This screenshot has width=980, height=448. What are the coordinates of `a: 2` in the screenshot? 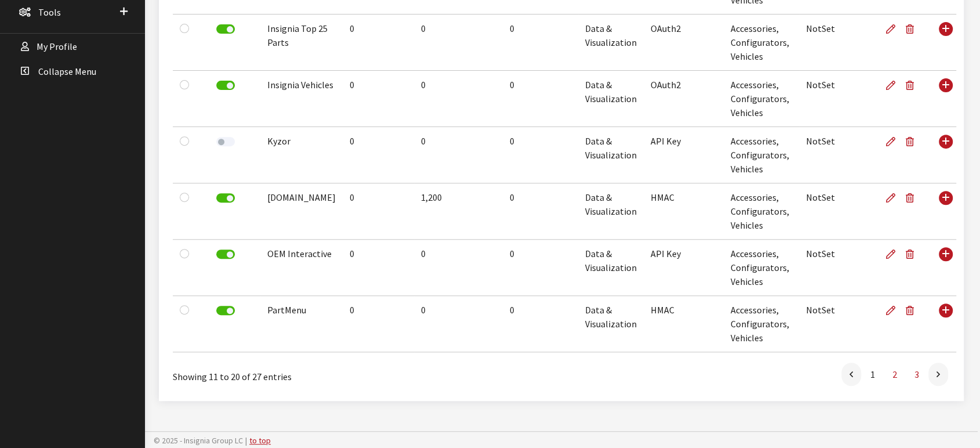 It's located at (895, 375).